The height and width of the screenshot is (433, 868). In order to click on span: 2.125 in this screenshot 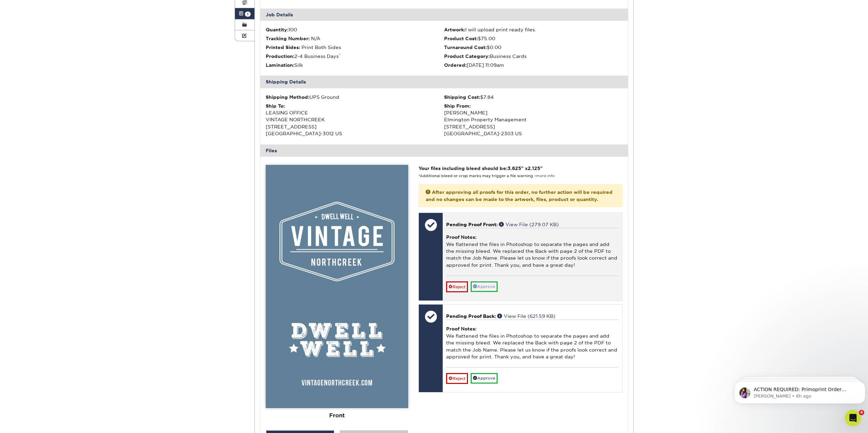, I will do `click(534, 169)`.